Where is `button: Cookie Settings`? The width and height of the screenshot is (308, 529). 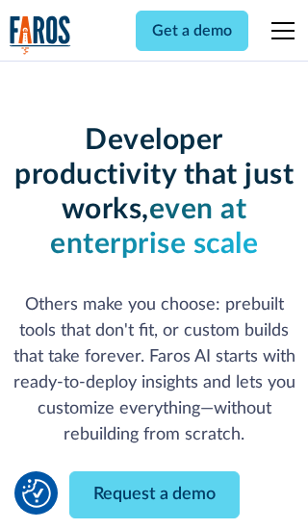
button: Cookie Settings is located at coordinates (37, 494).